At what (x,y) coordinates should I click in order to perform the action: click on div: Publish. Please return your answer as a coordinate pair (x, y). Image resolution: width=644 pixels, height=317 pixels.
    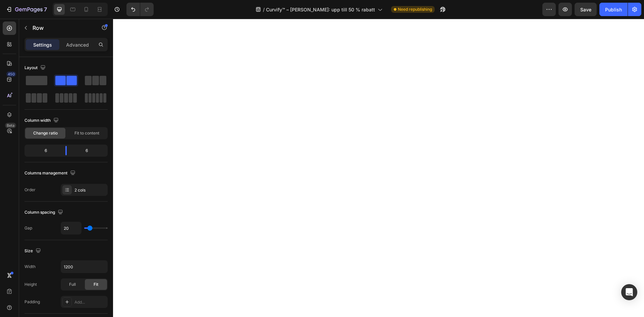
    Looking at the image, I should click on (613, 9).